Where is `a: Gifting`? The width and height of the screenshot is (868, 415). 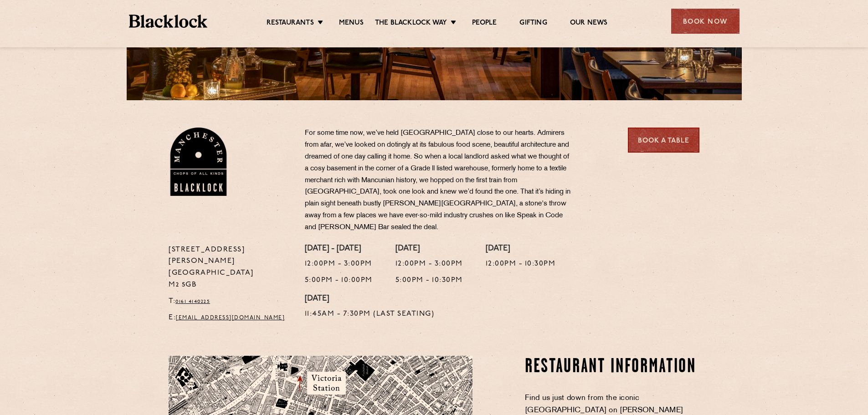 a: Gifting is located at coordinates (533, 24).